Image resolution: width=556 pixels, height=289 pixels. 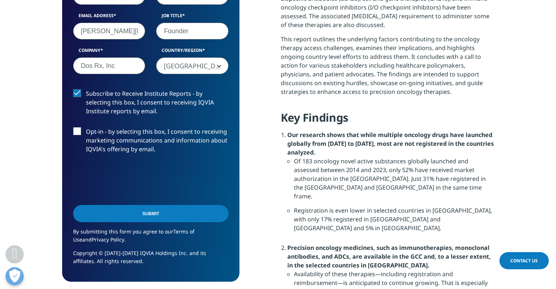 What do you see at coordinates (151, 104) in the screenshot?
I see `label: Subscribe to Receive Institute Reports - by selecting this box, I consent to receiving IQVIA Inst...` at bounding box center [151, 104].